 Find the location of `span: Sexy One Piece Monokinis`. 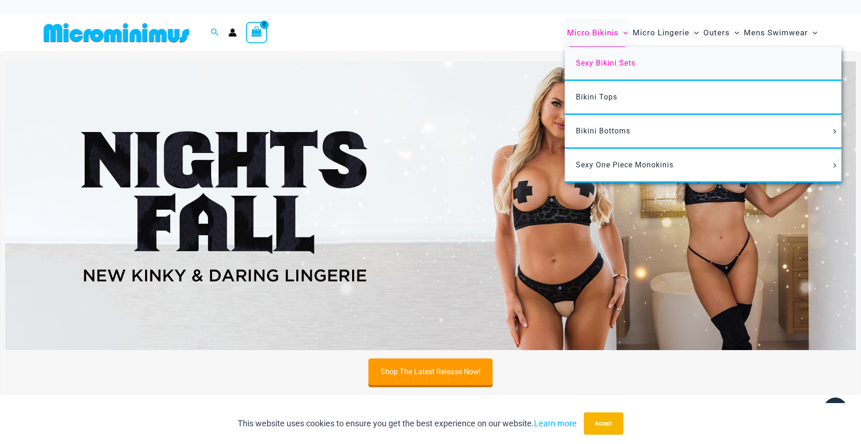

span: Sexy One Piece Monokinis is located at coordinates (625, 165).